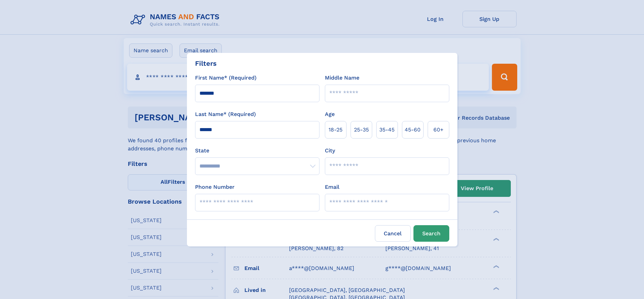 The image size is (644, 299). I want to click on label: Cancel, so click(393, 234).